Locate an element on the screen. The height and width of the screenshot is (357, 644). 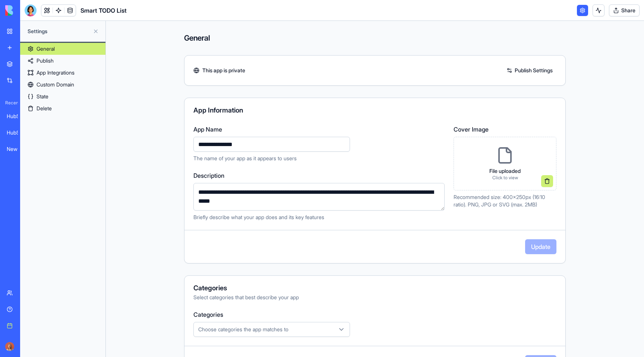
span: Recent is located at coordinates (10, 103).